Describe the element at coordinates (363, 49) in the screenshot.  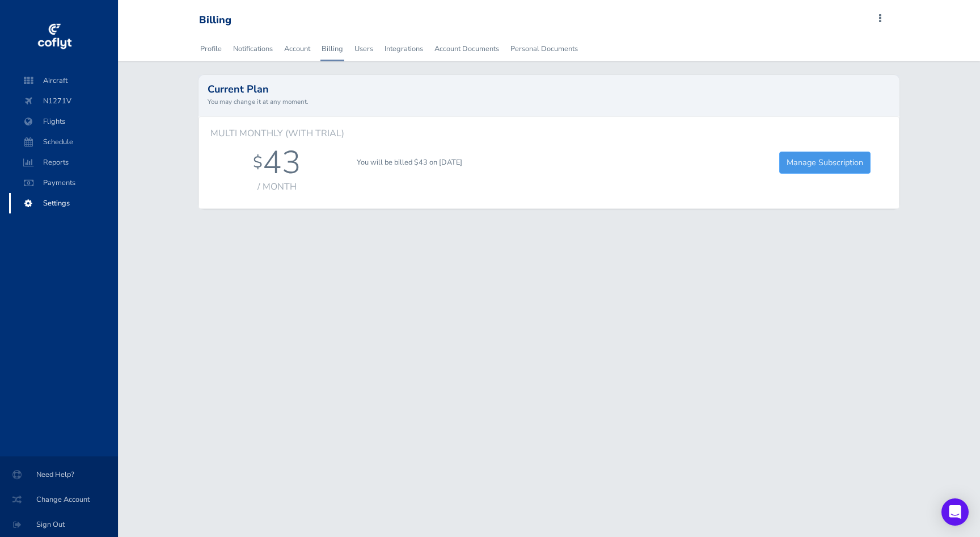
I see `a: Users` at that location.